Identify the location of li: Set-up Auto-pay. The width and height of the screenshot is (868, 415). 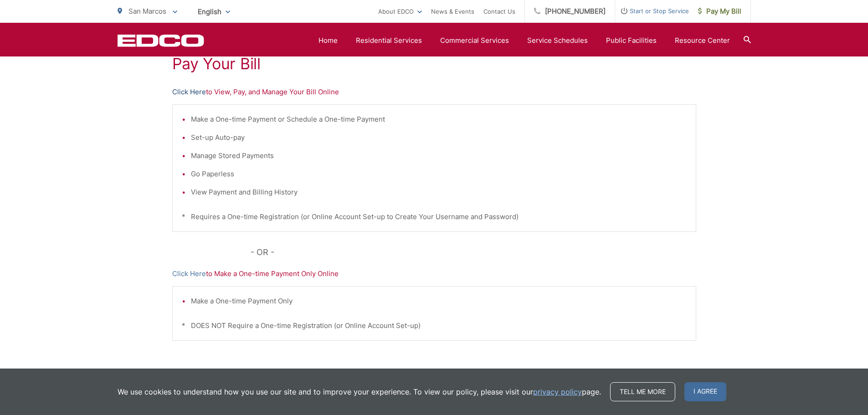
(439, 137).